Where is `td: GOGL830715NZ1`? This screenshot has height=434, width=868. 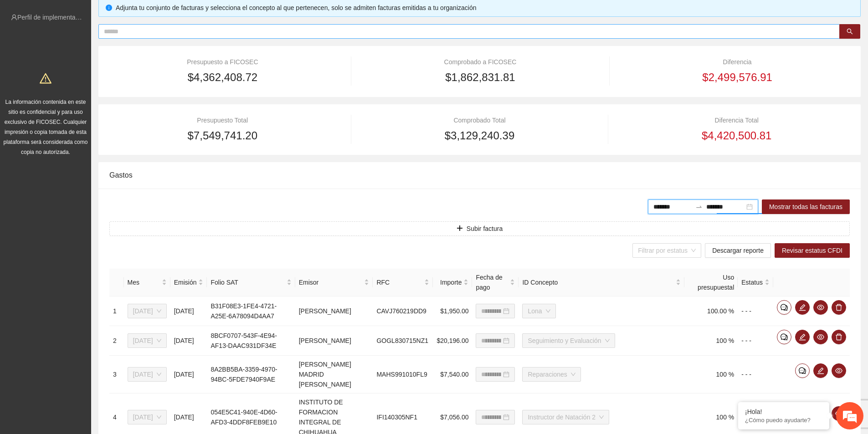
td: GOGL830715NZ1 is located at coordinates (403, 341).